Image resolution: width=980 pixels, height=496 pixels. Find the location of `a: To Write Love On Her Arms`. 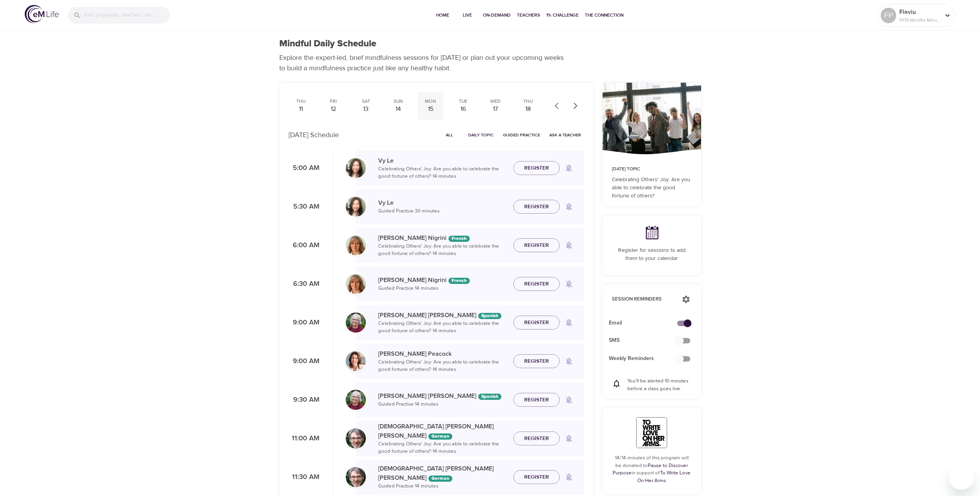

a: To Write Love On Her Arms is located at coordinates (665, 477).